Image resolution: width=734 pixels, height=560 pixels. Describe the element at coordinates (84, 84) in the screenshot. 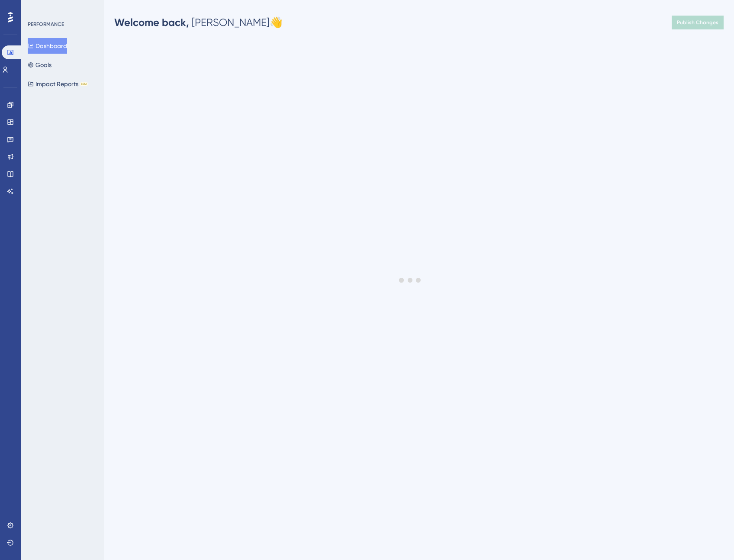

I see `div: BETA` at that location.